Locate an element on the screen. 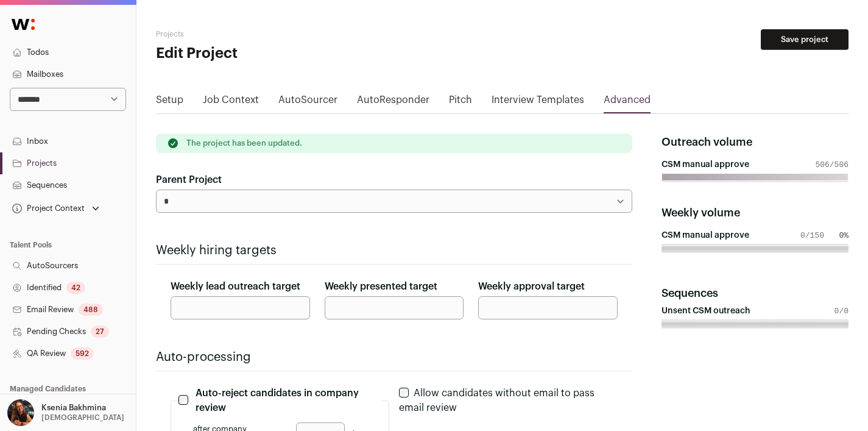 The width and height of the screenshot is (868, 431). label: Allow candidates without email to pass email review is located at coordinates (496, 400).